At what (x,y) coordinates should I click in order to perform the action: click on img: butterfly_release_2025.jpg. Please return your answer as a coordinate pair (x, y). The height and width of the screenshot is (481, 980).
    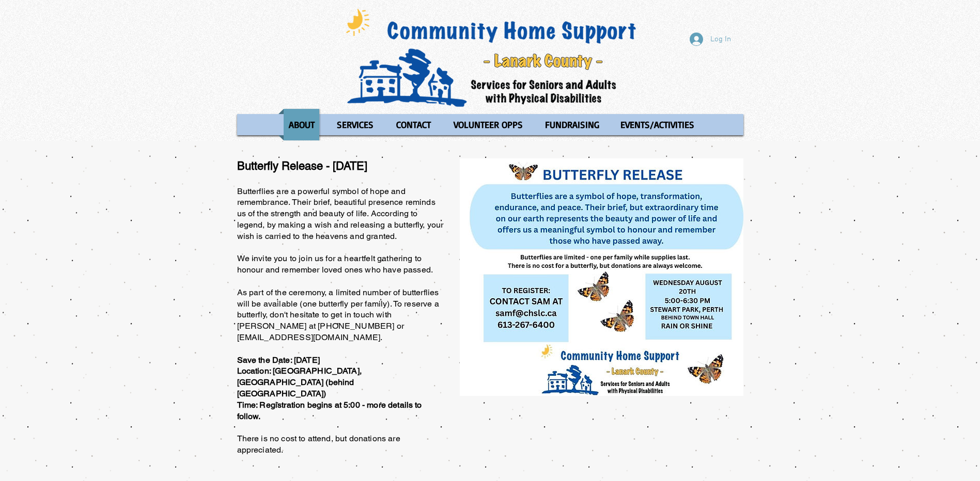
    Looking at the image, I should click on (602, 277).